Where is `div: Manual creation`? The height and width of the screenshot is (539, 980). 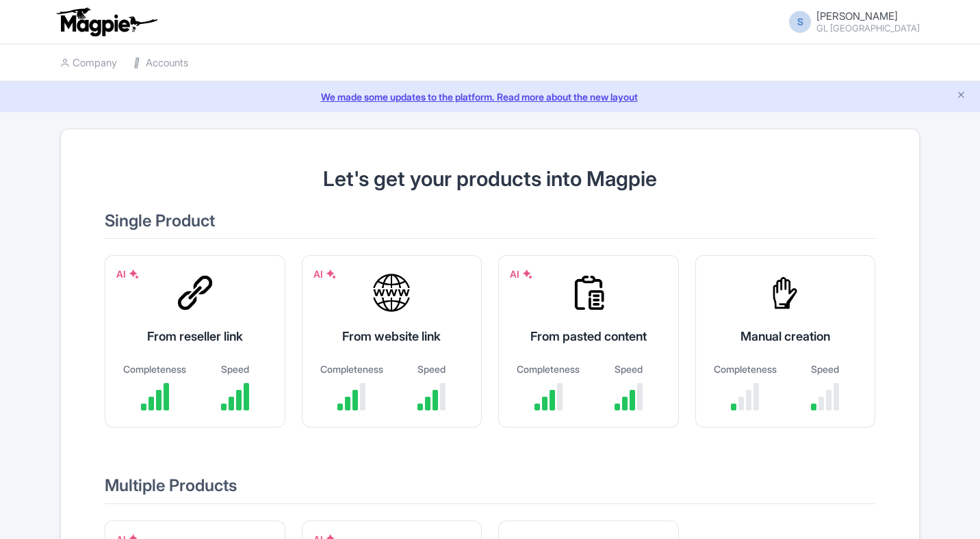 div: Manual creation is located at coordinates (785, 335).